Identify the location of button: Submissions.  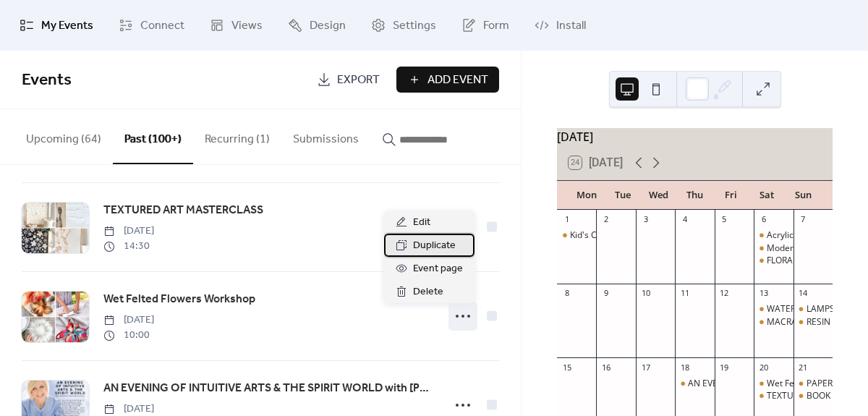
(326, 136).